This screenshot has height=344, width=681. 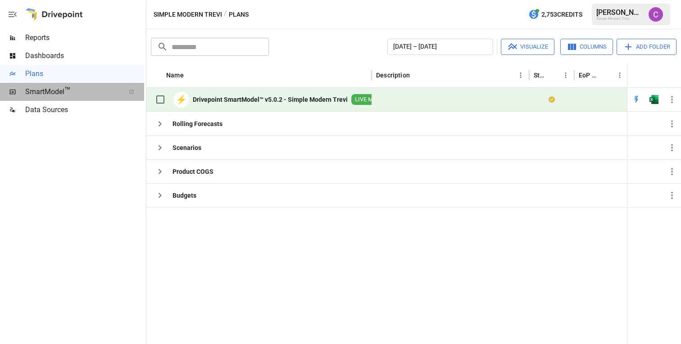 I want to click on img: Corbin Wallace, so click(x=656, y=14).